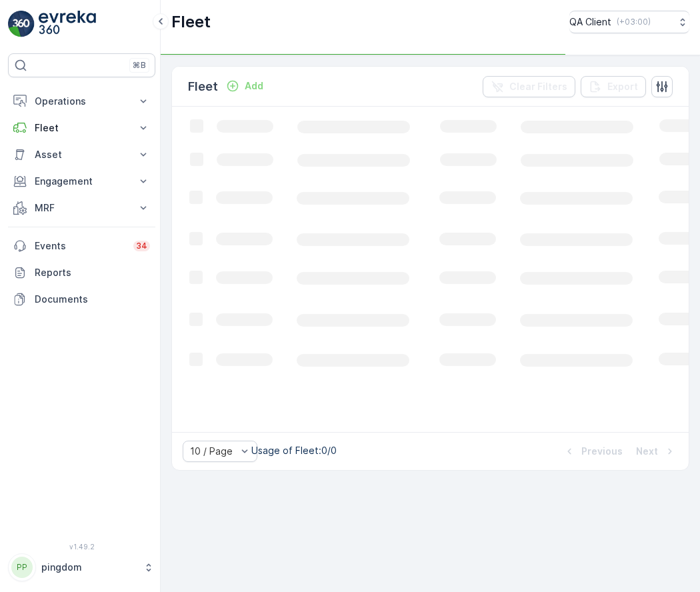 Image resolution: width=700 pixels, height=592 pixels. What do you see at coordinates (80, 246) in the screenshot?
I see `p: Events` at bounding box center [80, 246].